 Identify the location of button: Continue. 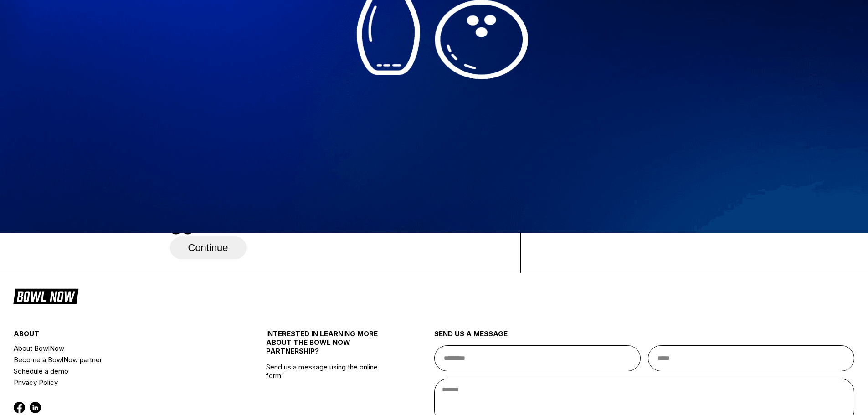
(208, 248).